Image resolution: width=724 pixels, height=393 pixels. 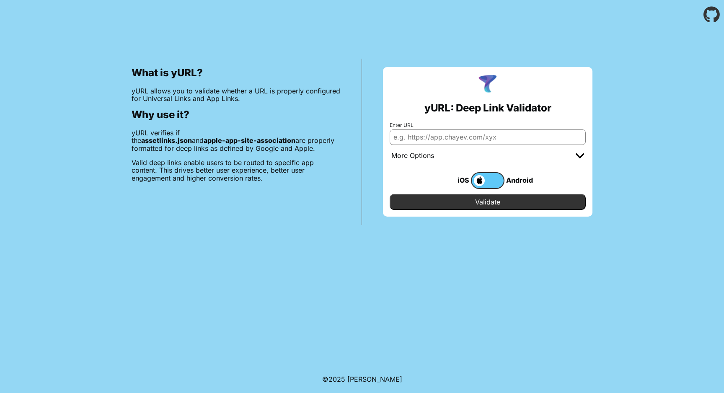 I want to click on h2: Why use it?, so click(x=236, y=115).